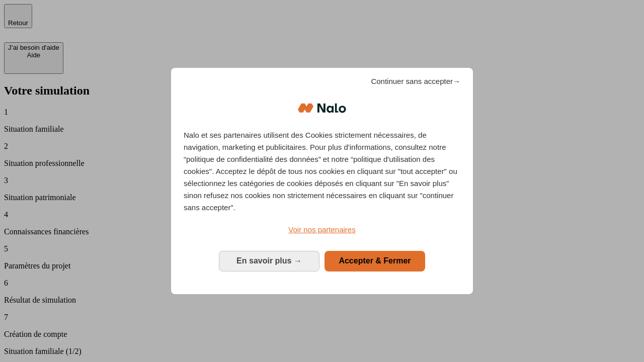 The width and height of the screenshot is (644, 362). Describe the element at coordinates (269, 260) in the screenshot. I see `span: En savoir plus →` at that location.